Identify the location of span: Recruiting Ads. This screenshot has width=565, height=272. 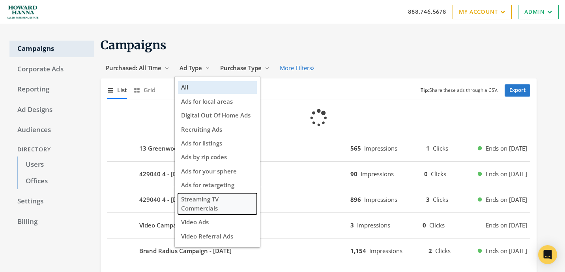
(202, 130).